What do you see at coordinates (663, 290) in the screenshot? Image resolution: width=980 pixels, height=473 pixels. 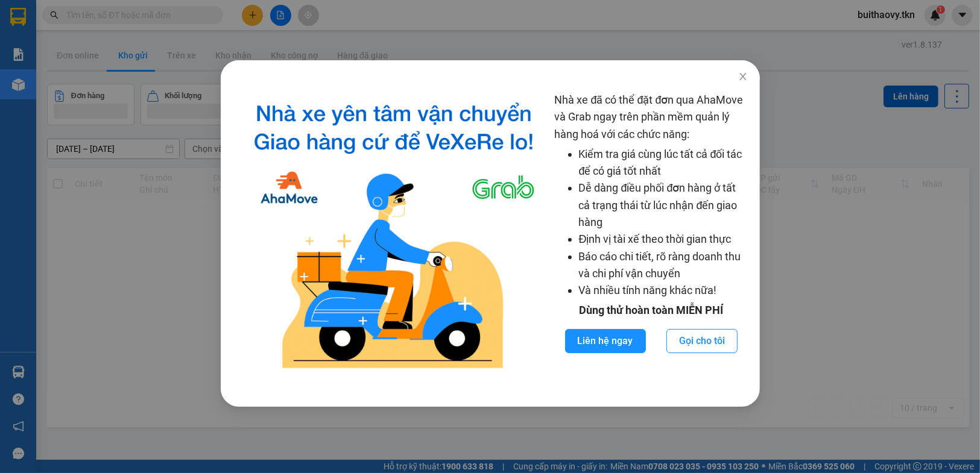 I see `li: Và nhiều tính năng khác nữa!` at bounding box center [663, 290].